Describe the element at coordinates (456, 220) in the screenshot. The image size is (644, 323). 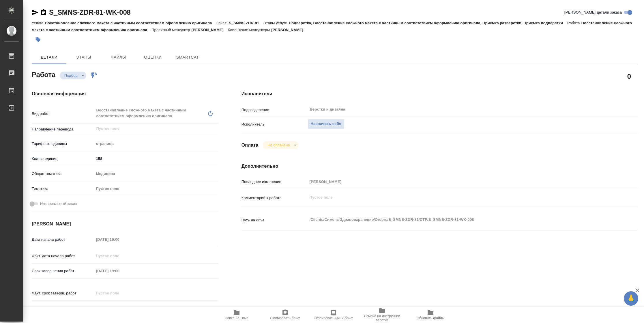
I see `textarea: /Clients/Сименс Здравоохранение/Orders/S_SMNS-ZDR-81/DTP/S_SMNS-ZDR-81-WK-008` at that location.